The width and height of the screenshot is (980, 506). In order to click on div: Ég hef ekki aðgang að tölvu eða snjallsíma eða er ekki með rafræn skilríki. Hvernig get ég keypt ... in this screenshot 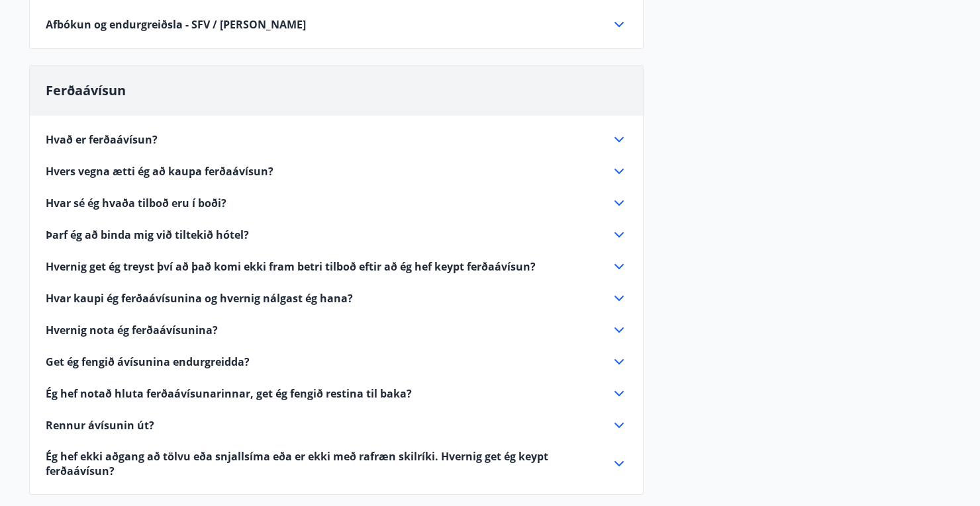, I will do `click(336, 464)`.